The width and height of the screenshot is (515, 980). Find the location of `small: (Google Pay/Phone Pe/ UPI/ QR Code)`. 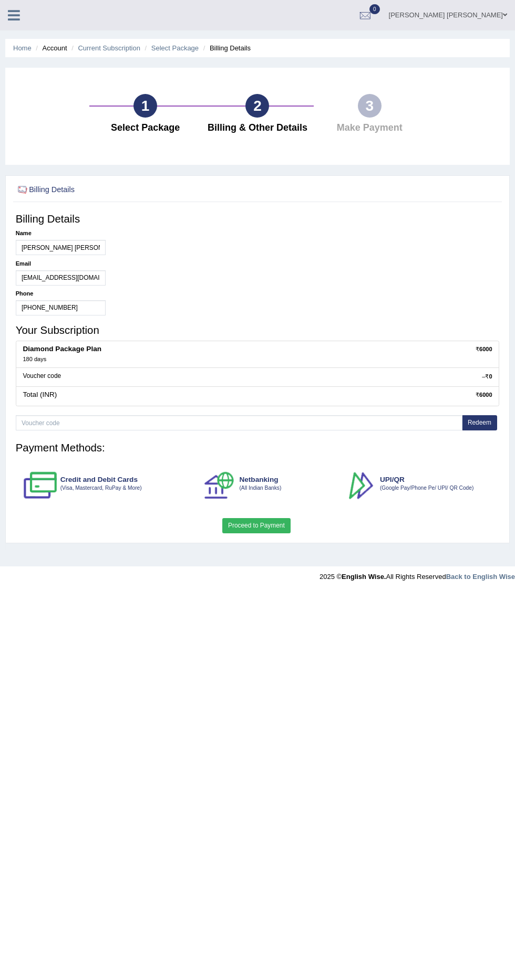

small: (Google Pay/Phone Pe/ UPI/ QR Code) is located at coordinates (427, 488).